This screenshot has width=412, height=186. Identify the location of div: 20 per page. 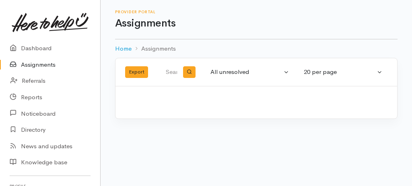
(340, 72).